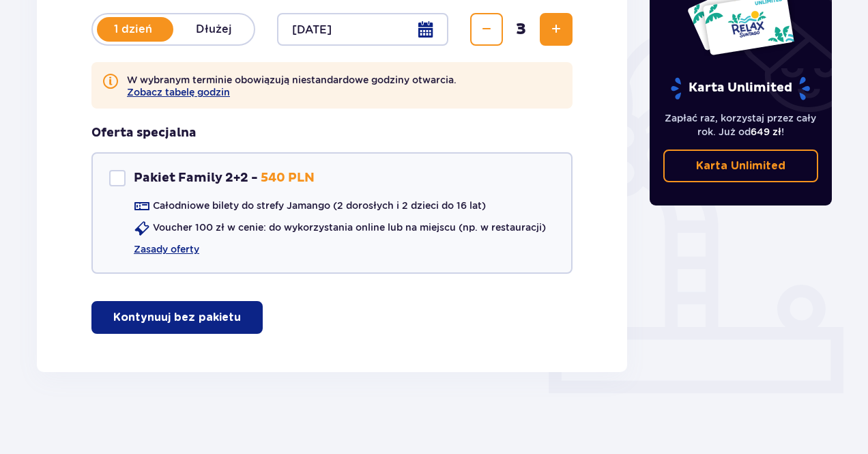 Image resolution: width=868 pixels, height=454 pixels. I want to click on button: Zwiększ, so click(556, 29).